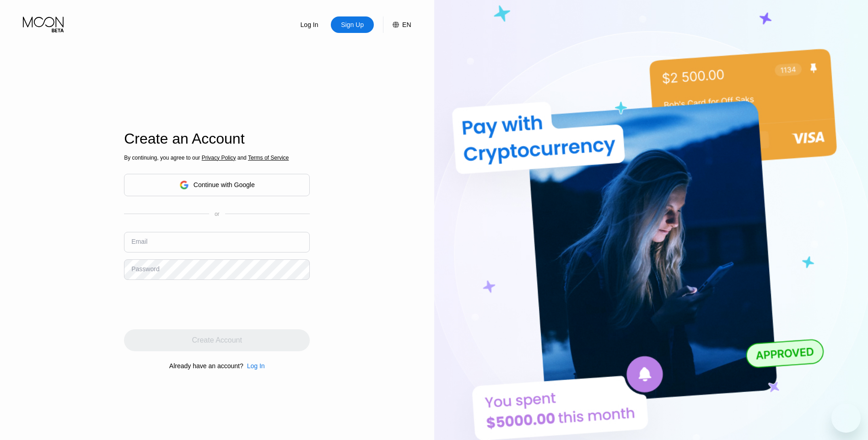  What do you see at coordinates (219, 158) in the screenshot?
I see `span: Privacy Policy` at bounding box center [219, 158].